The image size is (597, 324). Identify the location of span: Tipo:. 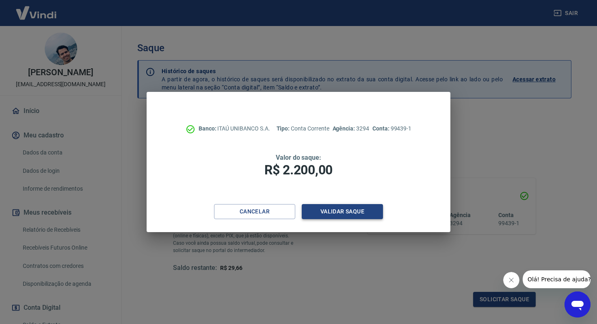
(284, 128).